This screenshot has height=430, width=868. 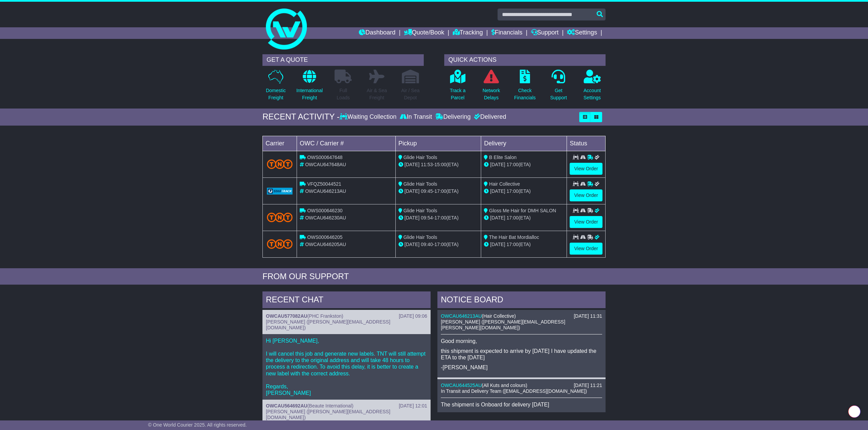 I want to click on div: GET A QUOTE, so click(x=343, y=60).